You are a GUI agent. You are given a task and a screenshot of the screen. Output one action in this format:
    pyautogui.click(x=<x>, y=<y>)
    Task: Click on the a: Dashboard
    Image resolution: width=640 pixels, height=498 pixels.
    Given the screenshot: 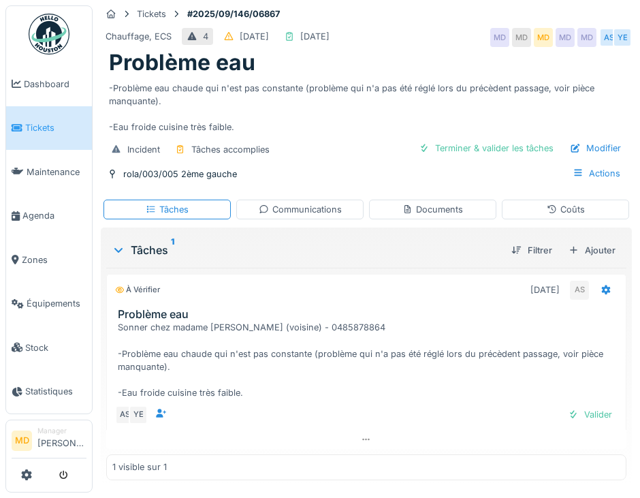 What is the action you would take?
    pyautogui.click(x=49, y=84)
    